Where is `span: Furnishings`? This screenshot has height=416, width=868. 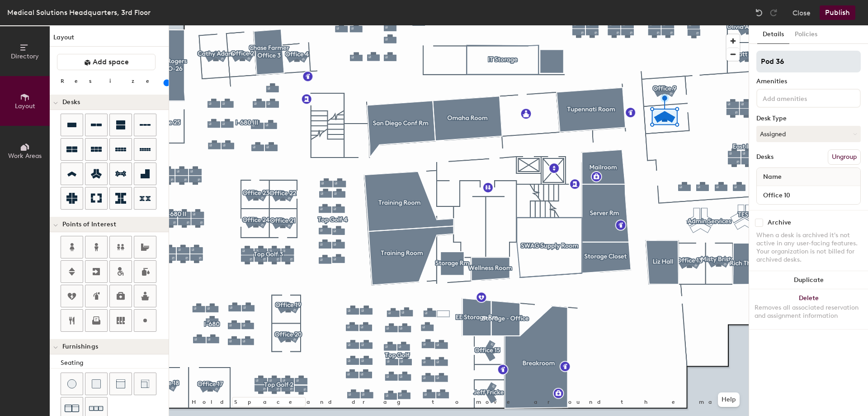 span: Furnishings is located at coordinates (80, 347).